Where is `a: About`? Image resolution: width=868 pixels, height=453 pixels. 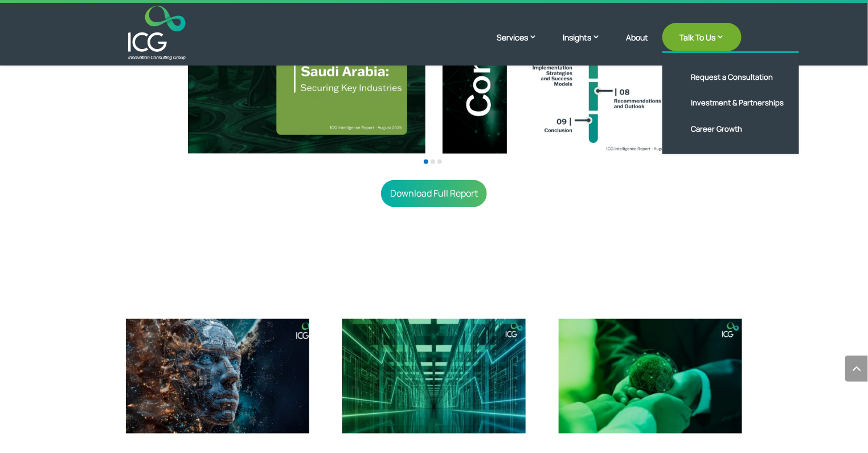 a: About is located at coordinates (637, 46).